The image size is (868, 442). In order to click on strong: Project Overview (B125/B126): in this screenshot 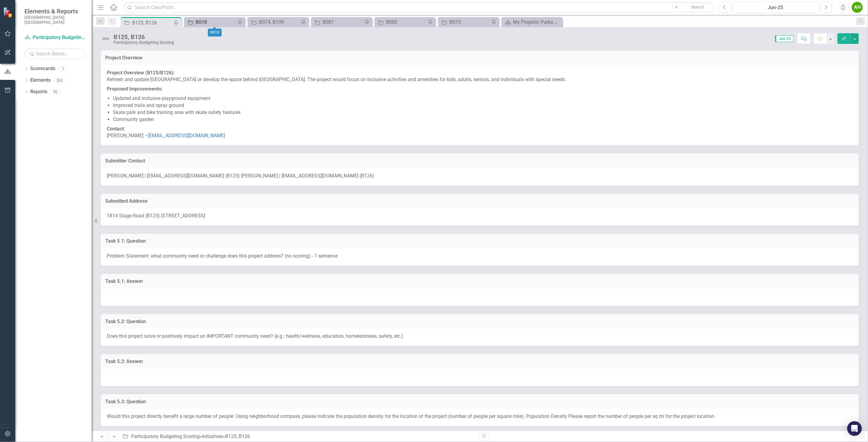, I will do `click(141, 73)`.